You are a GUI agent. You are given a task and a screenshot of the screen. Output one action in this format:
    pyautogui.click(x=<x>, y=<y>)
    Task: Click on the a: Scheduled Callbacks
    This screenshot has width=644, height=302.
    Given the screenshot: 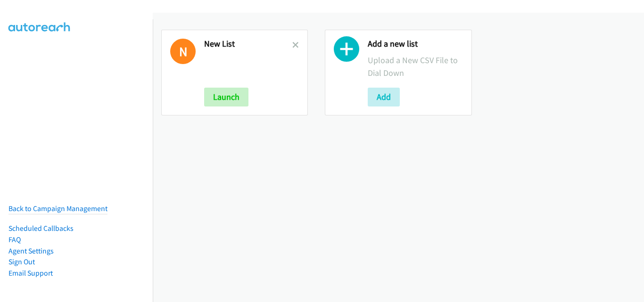 What is the action you would take?
    pyautogui.click(x=41, y=228)
    